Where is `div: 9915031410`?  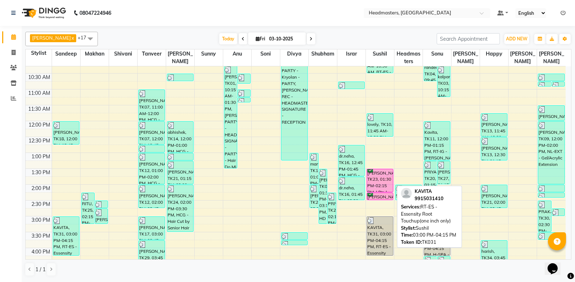 div: 9915031410 is located at coordinates (429, 199).